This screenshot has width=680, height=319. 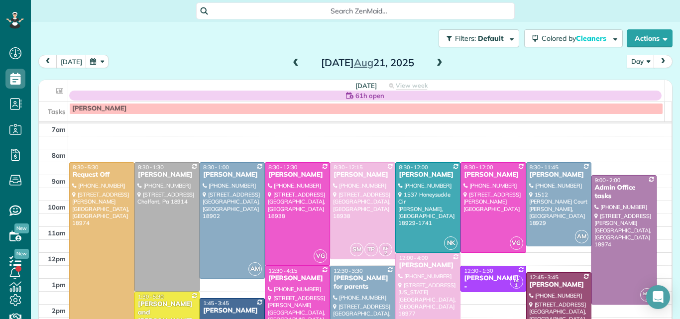 What do you see at coordinates (608, 180) in the screenshot?
I see `span: 9:00 - 2:00` at bounding box center [608, 180].